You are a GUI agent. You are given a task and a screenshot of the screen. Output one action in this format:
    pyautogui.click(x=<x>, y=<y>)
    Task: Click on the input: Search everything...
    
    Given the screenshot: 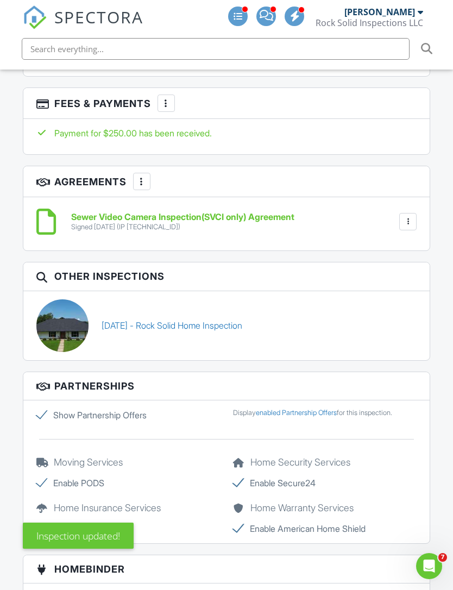 What is the action you would take?
    pyautogui.click(x=216, y=49)
    